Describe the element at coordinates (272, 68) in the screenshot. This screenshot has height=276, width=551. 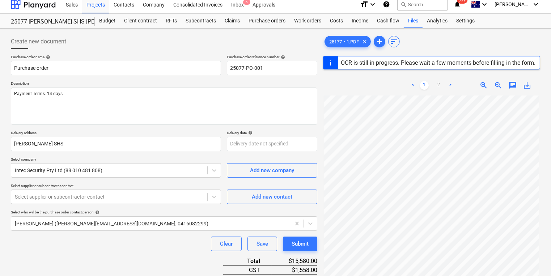
I see `input: Order number` at that location.